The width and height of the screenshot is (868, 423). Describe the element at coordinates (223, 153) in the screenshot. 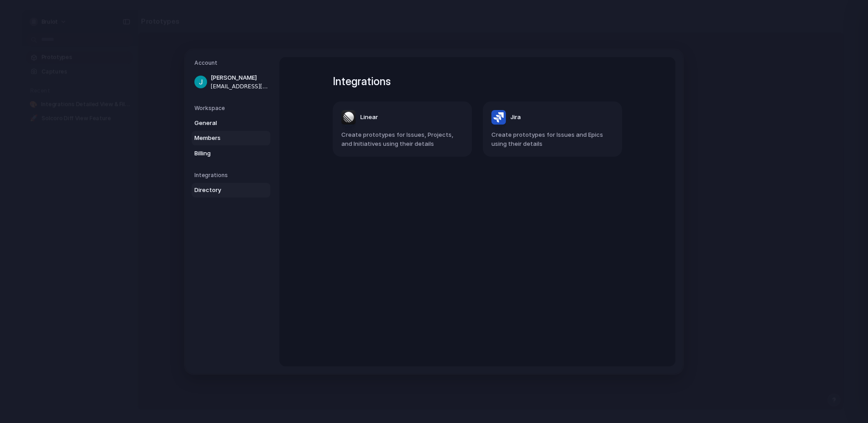

I see `span: Billing` at that location.